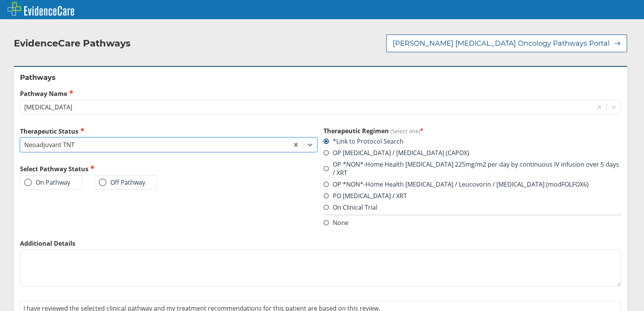 This screenshot has width=644, height=311. I want to click on h2: EvidenceCare Pathways, so click(72, 43).